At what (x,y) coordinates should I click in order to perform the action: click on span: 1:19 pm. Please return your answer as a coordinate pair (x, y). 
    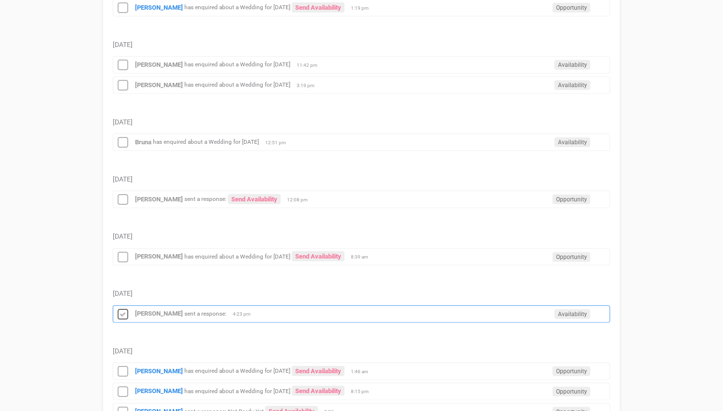
    Looking at the image, I should click on (363, 8).